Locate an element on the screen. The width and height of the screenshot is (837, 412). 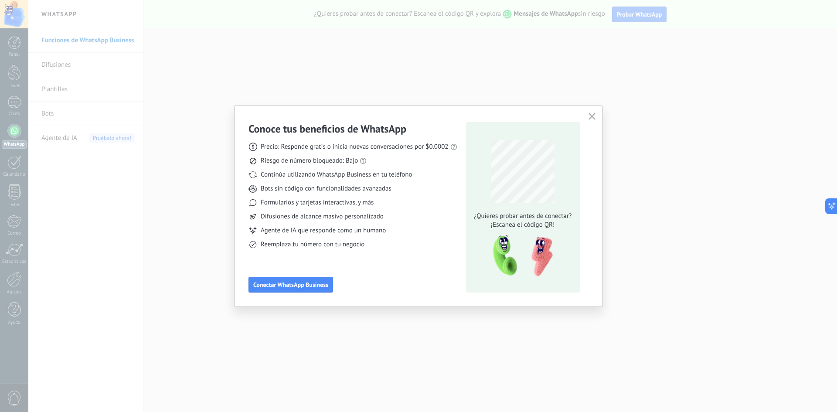
span: Riesgo de número bloqueado: Bajo is located at coordinates (309, 161).